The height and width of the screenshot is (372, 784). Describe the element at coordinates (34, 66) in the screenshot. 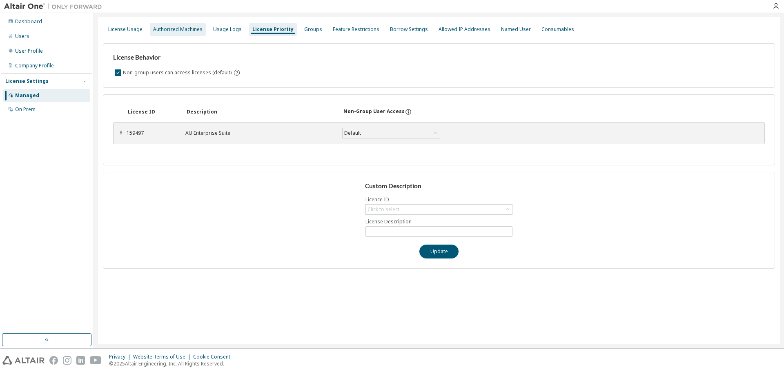

I see `div: Company Profile` at that location.